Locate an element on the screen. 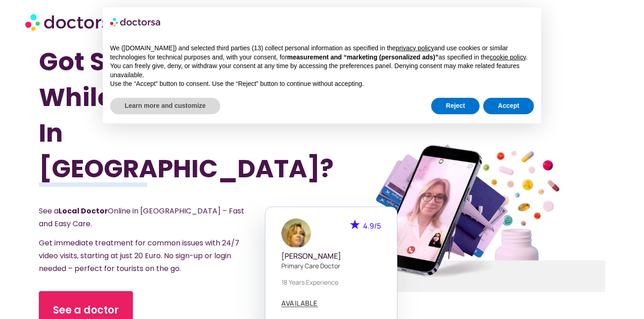 Image resolution: width=644 pixels, height=319 pixels. span: See a doctor is located at coordinates (86, 310).